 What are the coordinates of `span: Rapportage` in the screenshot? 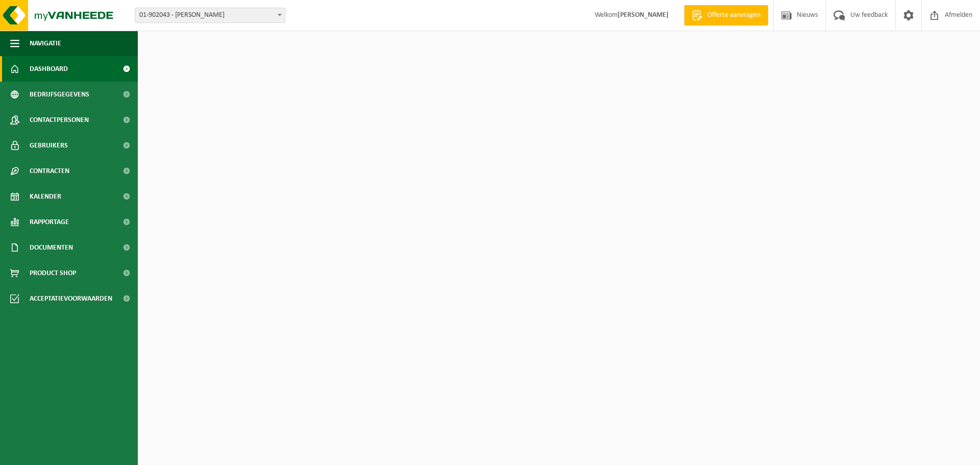 It's located at (49, 222).